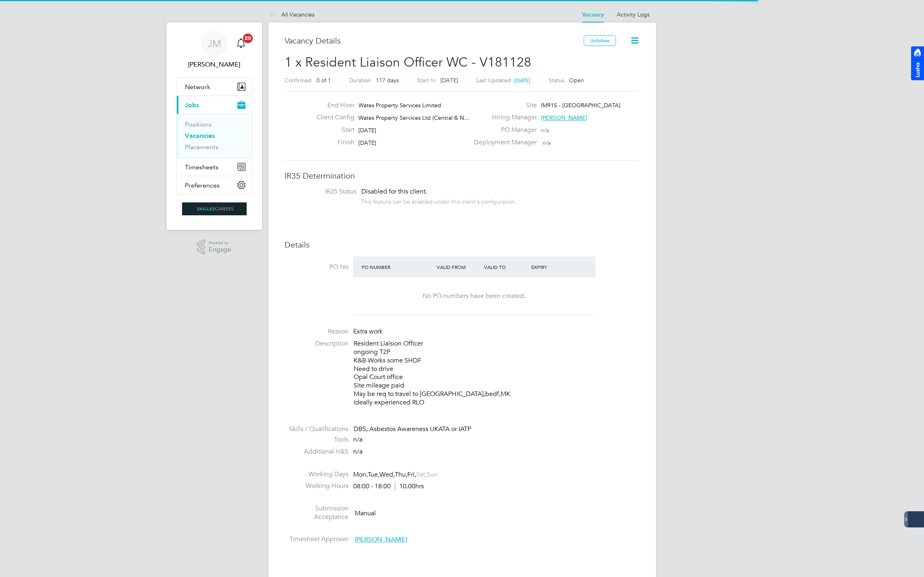 The width and height of the screenshot is (924, 577). What do you see at coordinates (198, 87) in the screenshot?
I see `span: Network` at bounding box center [198, 87].